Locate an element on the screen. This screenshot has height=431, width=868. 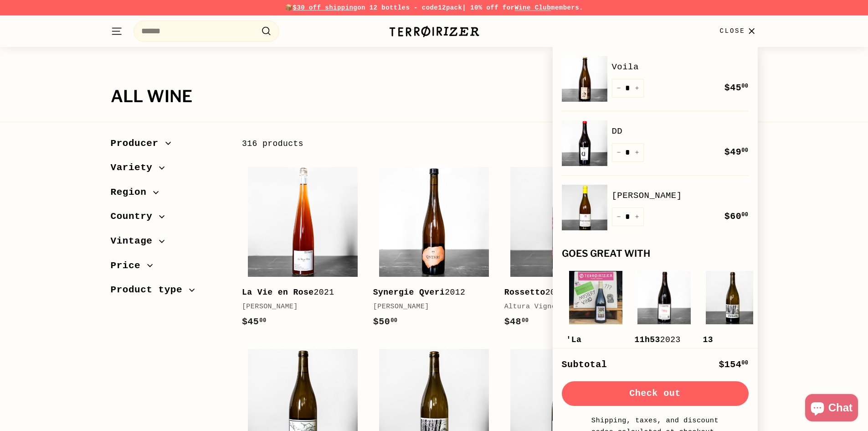
b: 11h53 is located at coordinates (648, 340).